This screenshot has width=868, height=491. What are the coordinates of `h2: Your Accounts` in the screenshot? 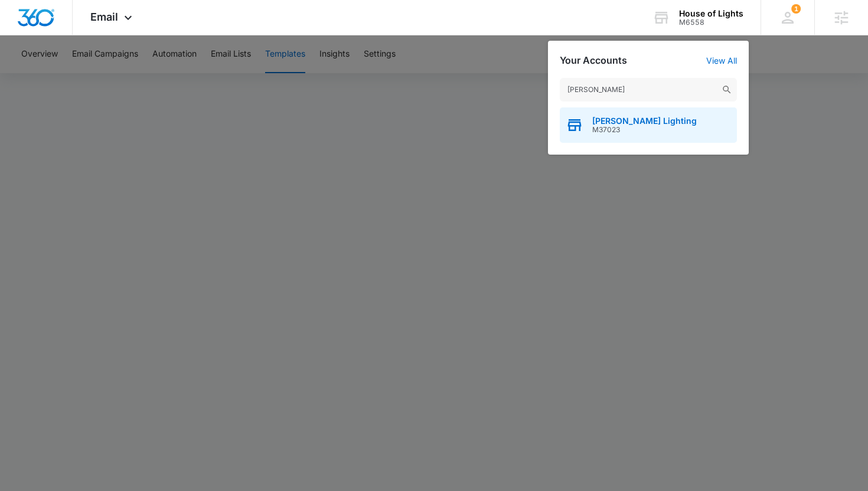 It's located at (593, 60).